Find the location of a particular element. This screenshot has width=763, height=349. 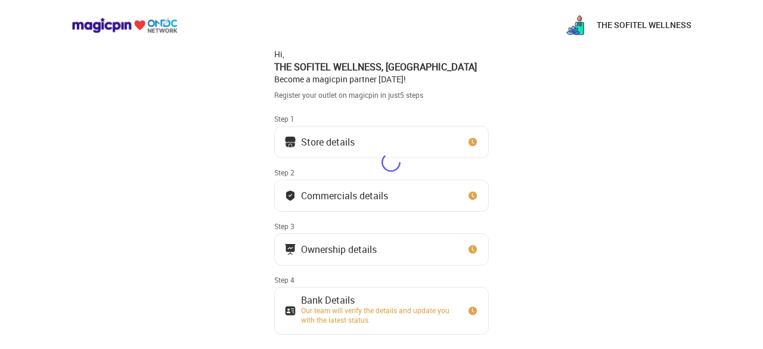

div: Commercials details is located at coordinates (344, 195).